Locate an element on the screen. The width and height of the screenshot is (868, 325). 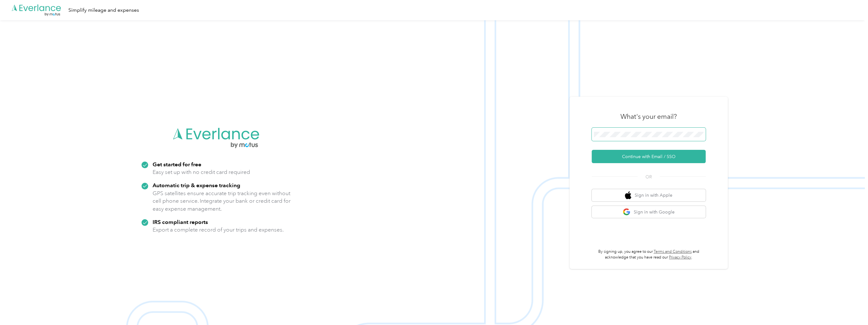
h3: What's your email? is located at coordinates (649, 117).